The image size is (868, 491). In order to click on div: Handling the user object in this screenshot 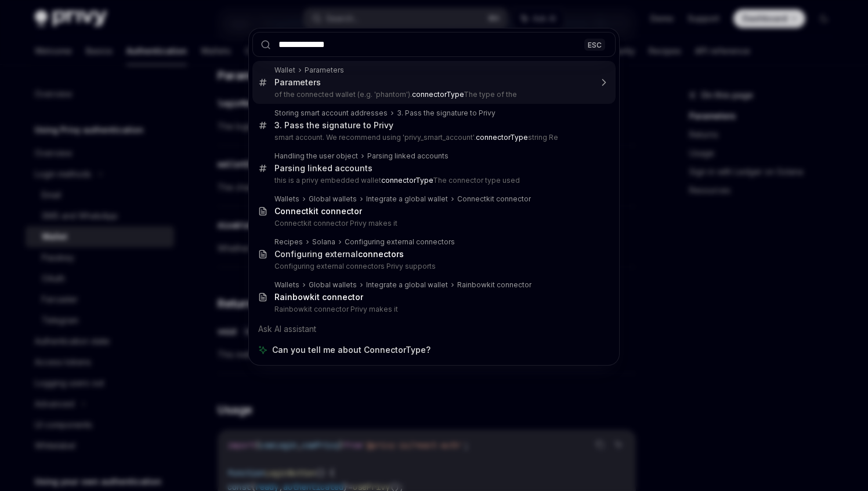, I will do `click(316, 156)`.